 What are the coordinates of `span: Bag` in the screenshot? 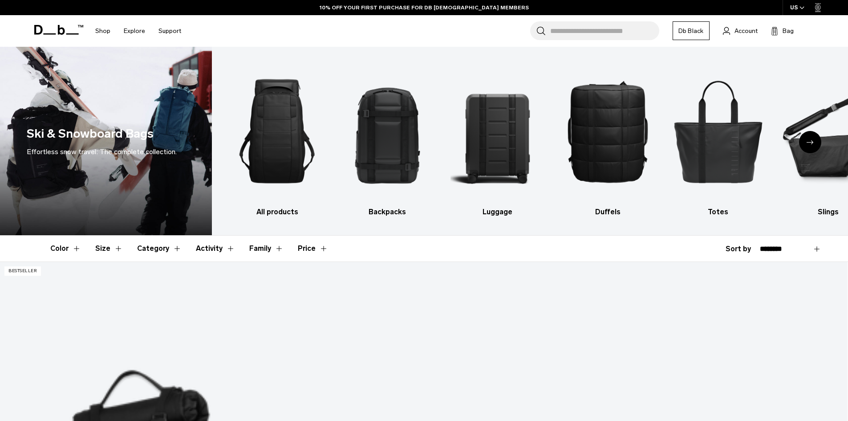 It's located at (788, 31).